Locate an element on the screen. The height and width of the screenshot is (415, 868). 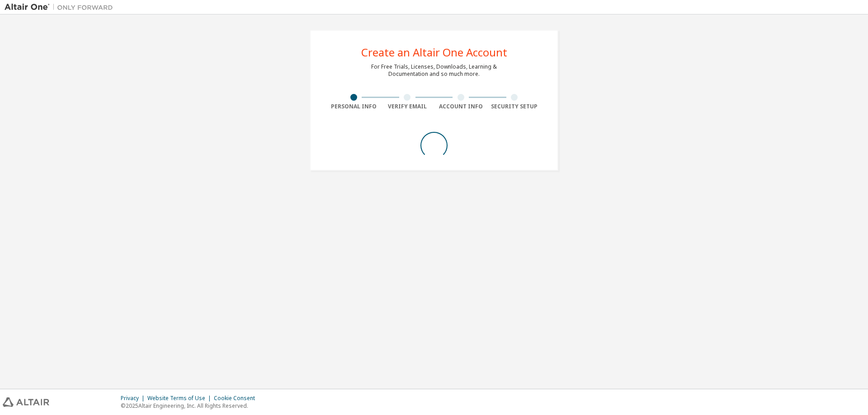
div: For Free Trials, Licenses, Downloads, Learning & Documentation and so much more. is located at coordinates (434, 71).